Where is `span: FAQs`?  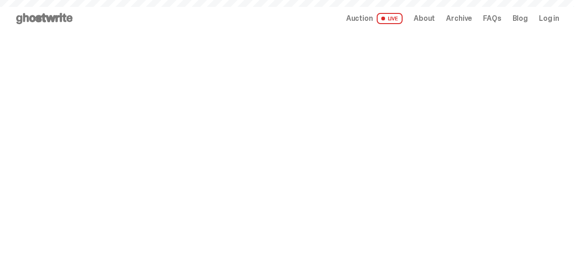 span: FAQs is located at coordinates (492, 19).